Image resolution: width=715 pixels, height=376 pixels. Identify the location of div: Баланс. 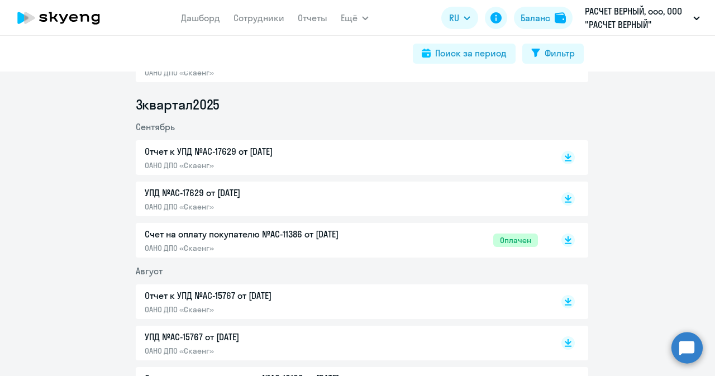
(535, 18).